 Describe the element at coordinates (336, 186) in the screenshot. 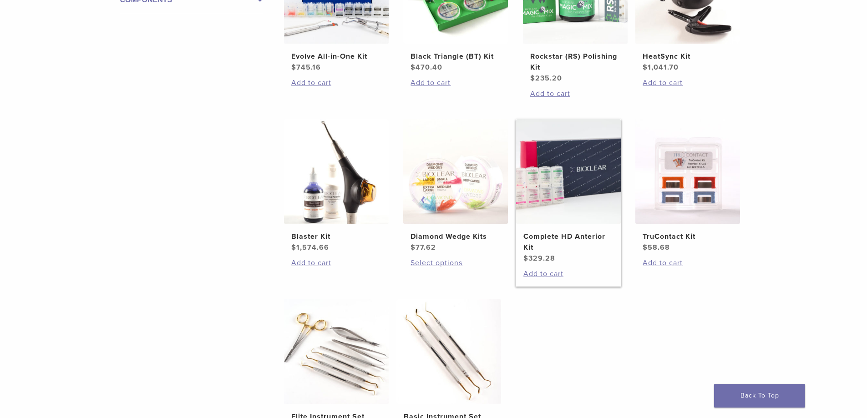

I see `a: Blaster KitBlaster Kit $1,574.66` at that location.